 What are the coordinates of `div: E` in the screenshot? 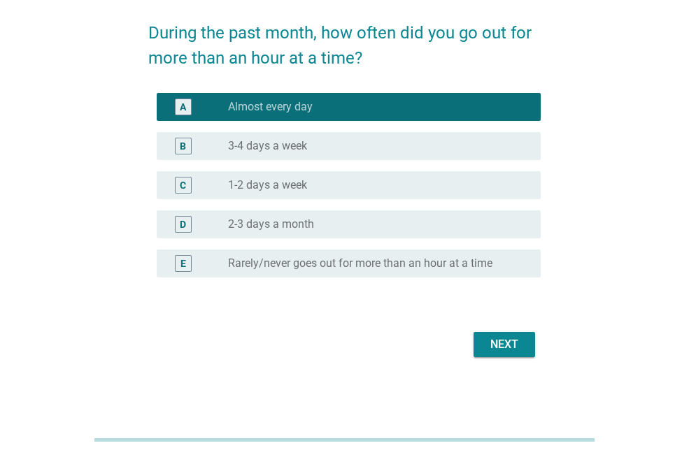 It's located at (183, 263).